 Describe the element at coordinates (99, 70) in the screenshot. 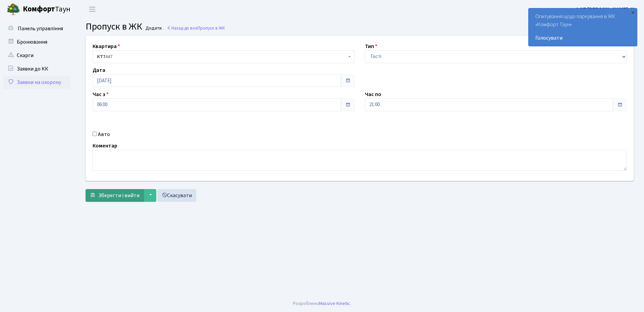

I see `label: Дата` at that location.